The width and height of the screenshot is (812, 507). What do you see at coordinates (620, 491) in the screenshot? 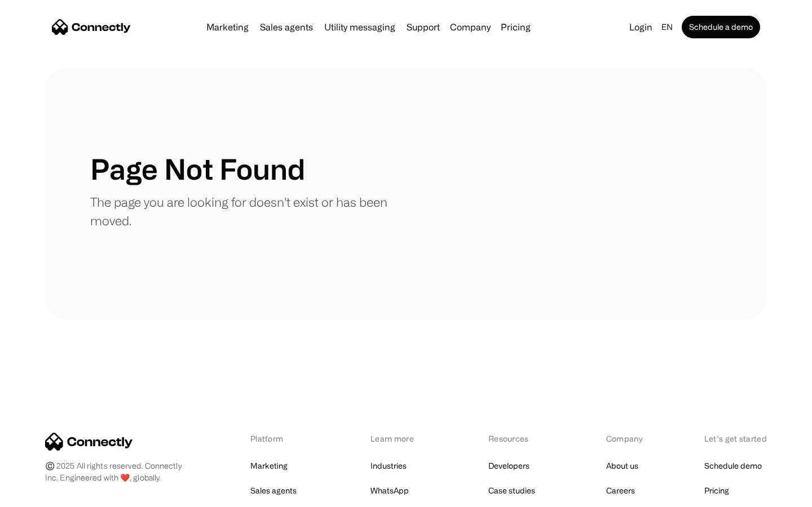
I see `a: Careers` at bounding box center [620, 491].